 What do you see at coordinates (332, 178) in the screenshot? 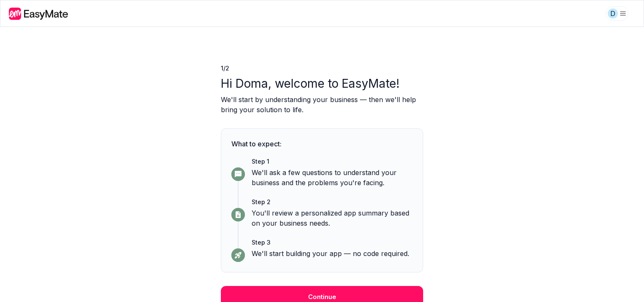
I see `p: We'll ask a few questions to understand your business and the problems you're facing.` at bounding box center [332, 178].